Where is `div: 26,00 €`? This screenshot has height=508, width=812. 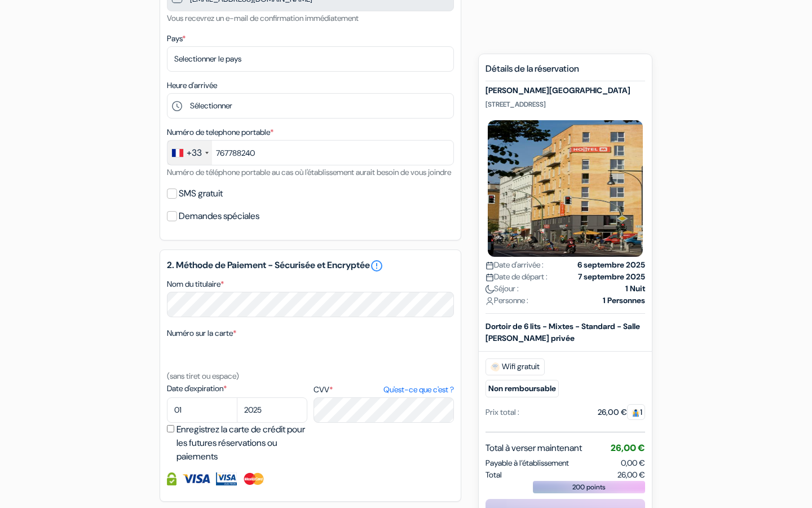 div: 26,00 € is located at coordinates (621, 412).